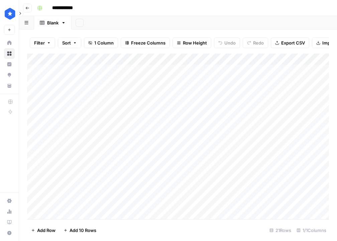 The image size is (337, 241). What do you see at coordinates (256, 43) in the screenshot?
I see `button: Redo` at bounding box center [256, 43].